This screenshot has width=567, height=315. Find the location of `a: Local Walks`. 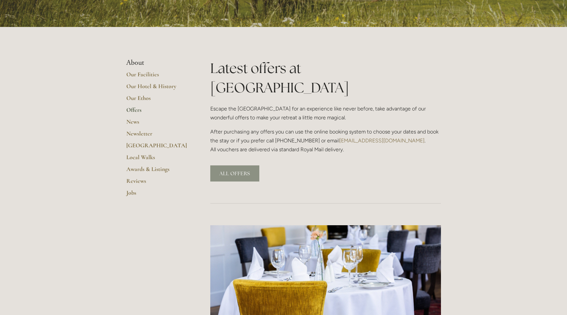

a: Local Walks is located at coordinates (158, 160).